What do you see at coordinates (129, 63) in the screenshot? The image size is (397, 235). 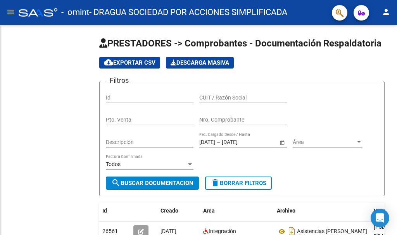 I see `button: Exportar CSV` at bounding box center [129, 63].